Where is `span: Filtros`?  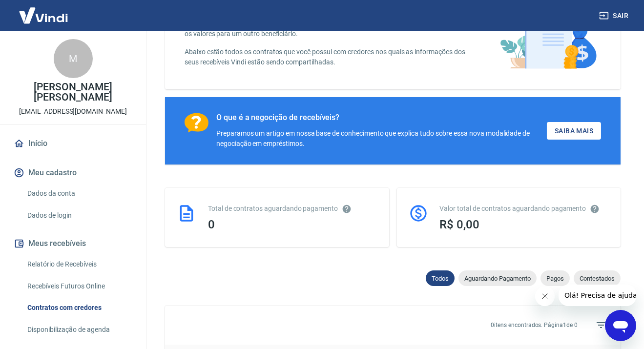
span: Filtros is located at coordinates (601, 325).